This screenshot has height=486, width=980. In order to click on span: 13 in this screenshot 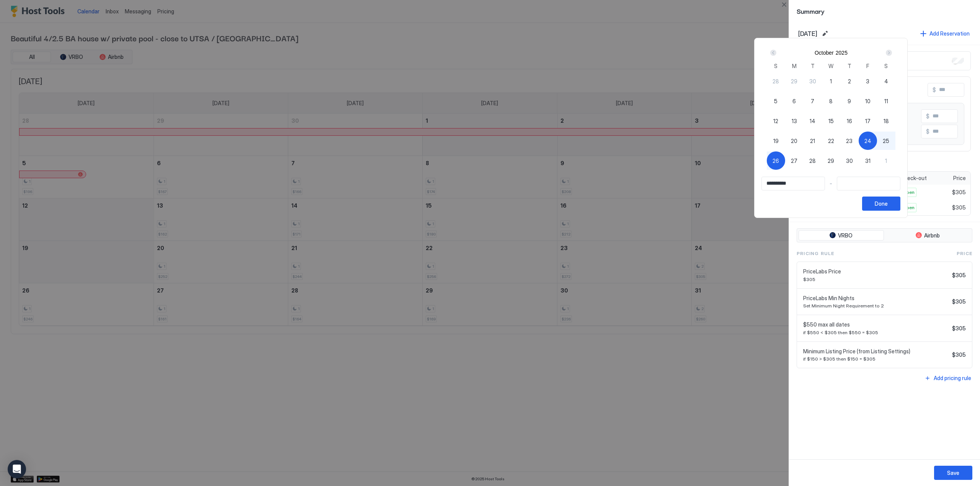, I will do `click(794, 121)`.